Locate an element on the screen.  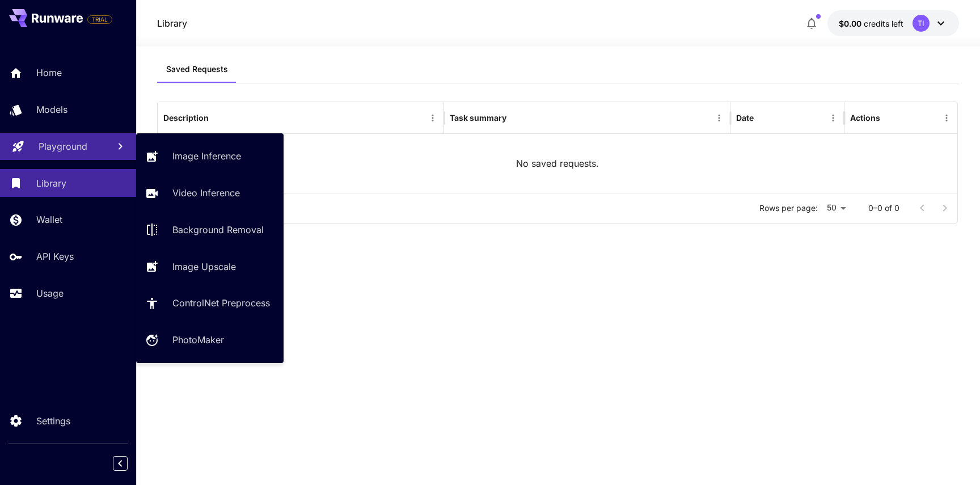
span: TRIAL is located at coordinates (100, 19).